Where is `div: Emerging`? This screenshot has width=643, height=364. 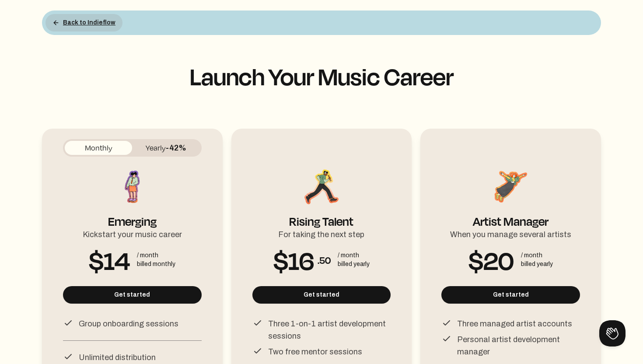
div: Emerging is located at coordinates (132, 216).